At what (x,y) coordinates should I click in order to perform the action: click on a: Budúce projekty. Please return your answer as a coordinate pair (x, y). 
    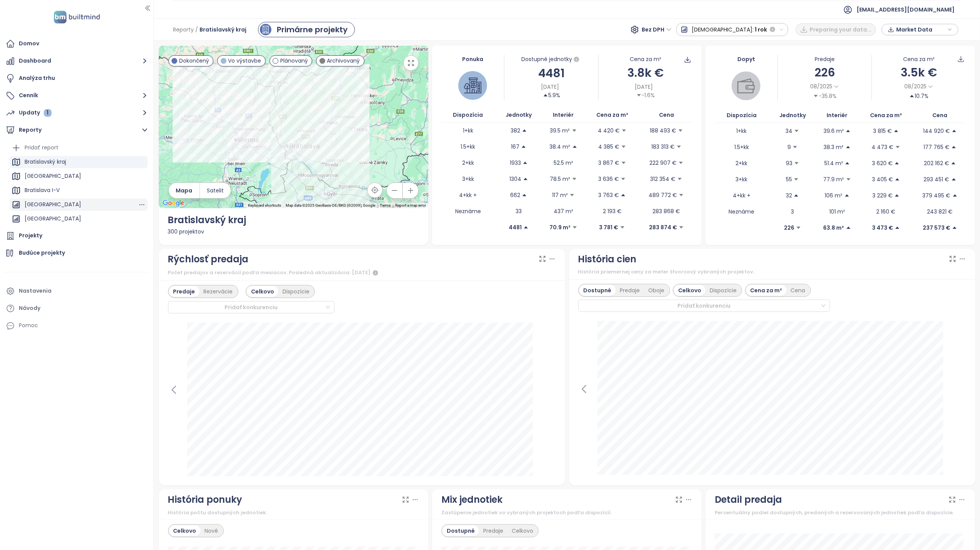
    Looking at the image, I should click on (77, 253).